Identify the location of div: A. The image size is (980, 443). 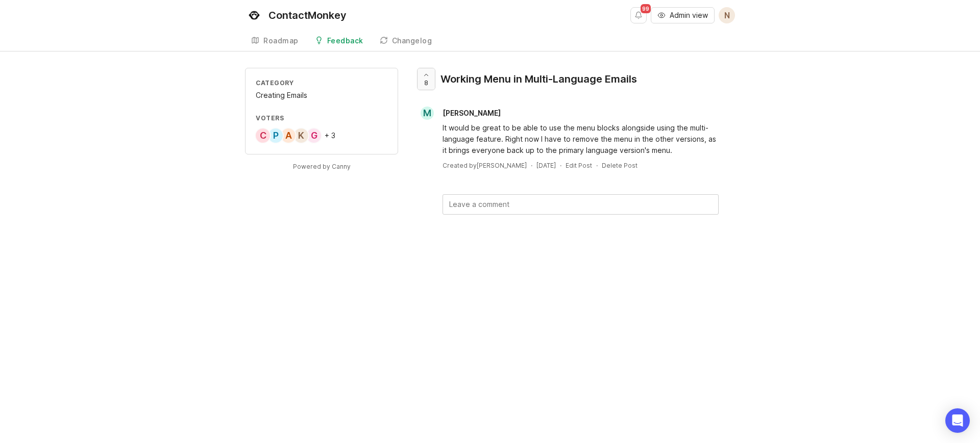
(288, 136).